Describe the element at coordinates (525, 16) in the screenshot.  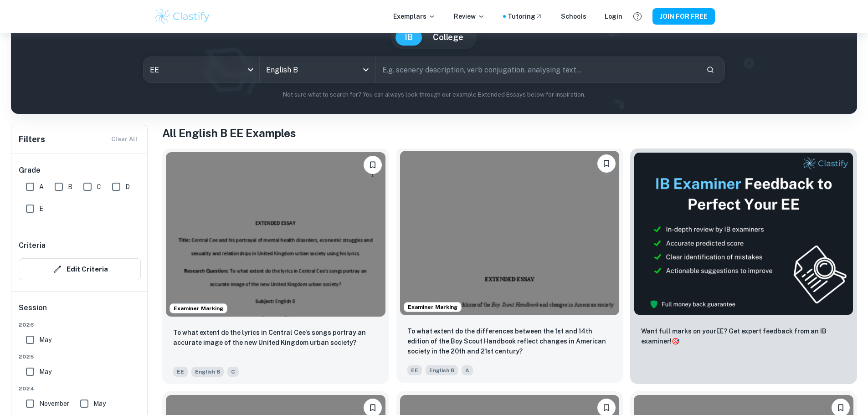
I see `div: Tutoring` at that location.